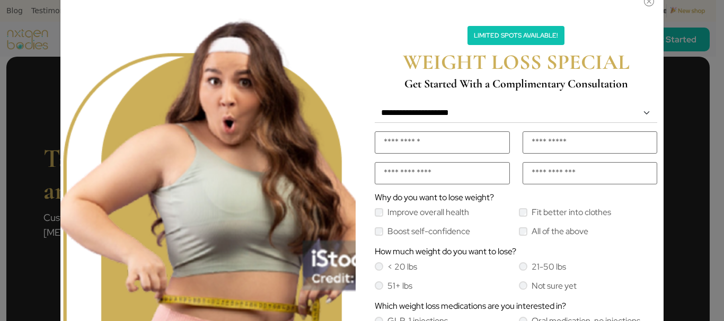  I want to click on label: Which weight loss medications are you interested in?, so click(470, 306).